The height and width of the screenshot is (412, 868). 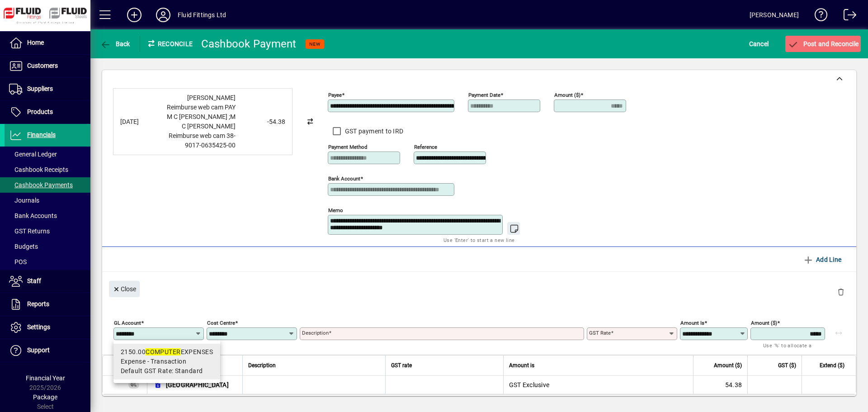 I want to click on td: GST Exclusive, so click(x=598, y=384).